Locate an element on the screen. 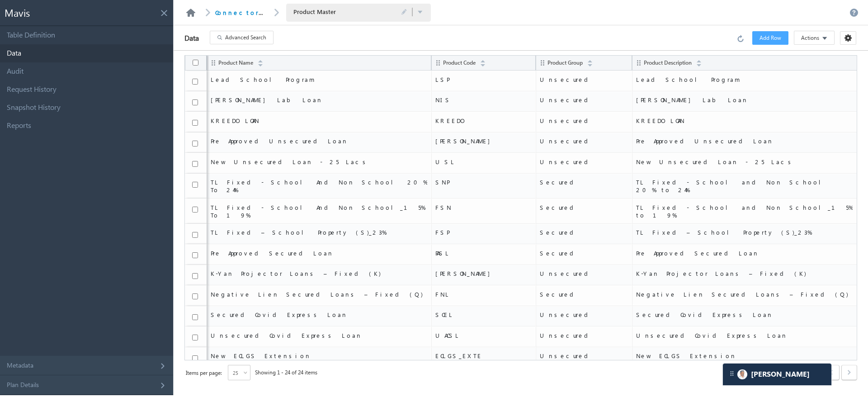 This screenshot has height=397, width=868. span: SNP is located at coordinates (484, 182).